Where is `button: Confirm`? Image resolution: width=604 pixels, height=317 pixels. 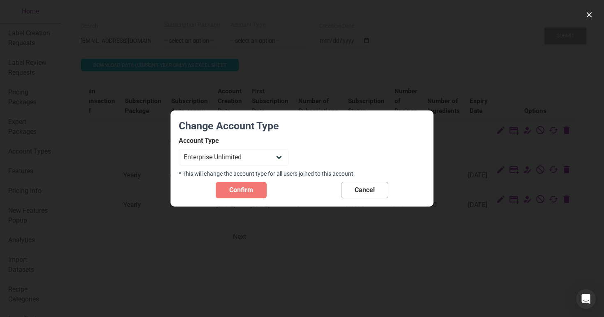
button: Confirm is located at coordinates (241, 190).